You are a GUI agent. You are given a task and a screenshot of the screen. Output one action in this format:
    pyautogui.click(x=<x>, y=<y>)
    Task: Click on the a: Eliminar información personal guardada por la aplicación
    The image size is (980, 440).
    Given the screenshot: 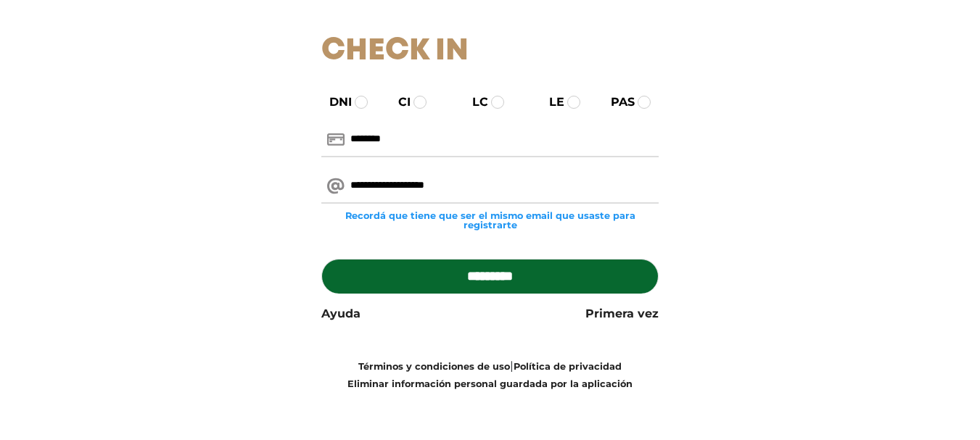 What is the action you would take?
    pyautogui.click(x=490, y=384)
    